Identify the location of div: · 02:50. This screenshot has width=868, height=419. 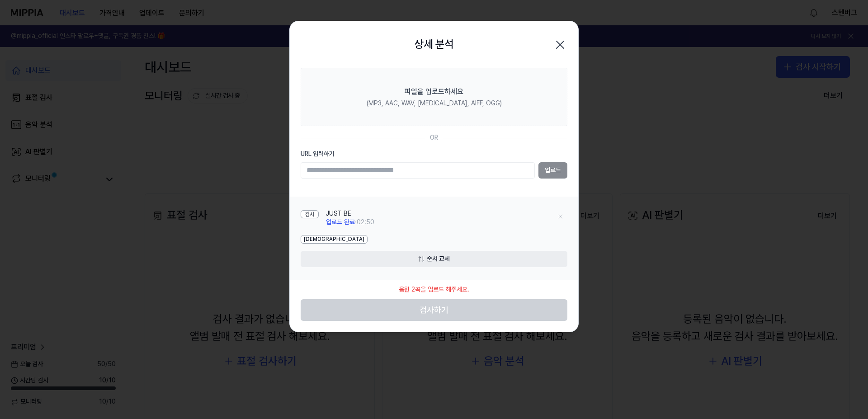
(350, 222).